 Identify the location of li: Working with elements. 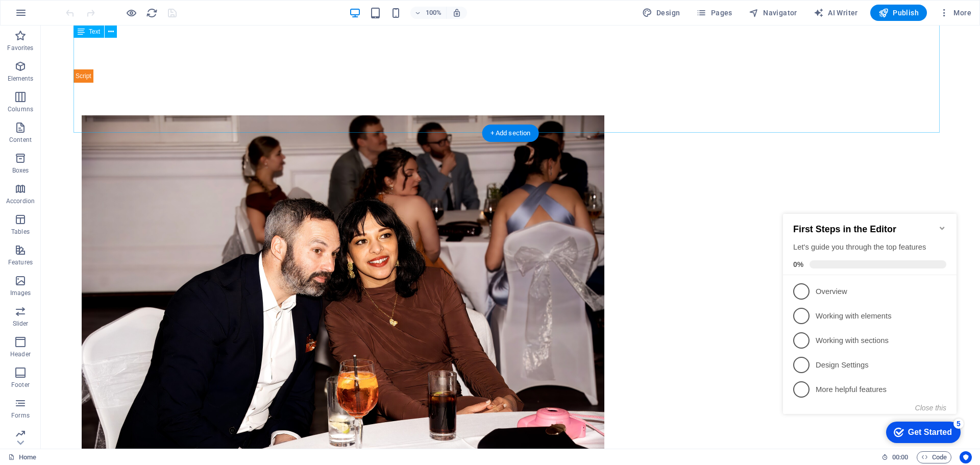
(91, 117).